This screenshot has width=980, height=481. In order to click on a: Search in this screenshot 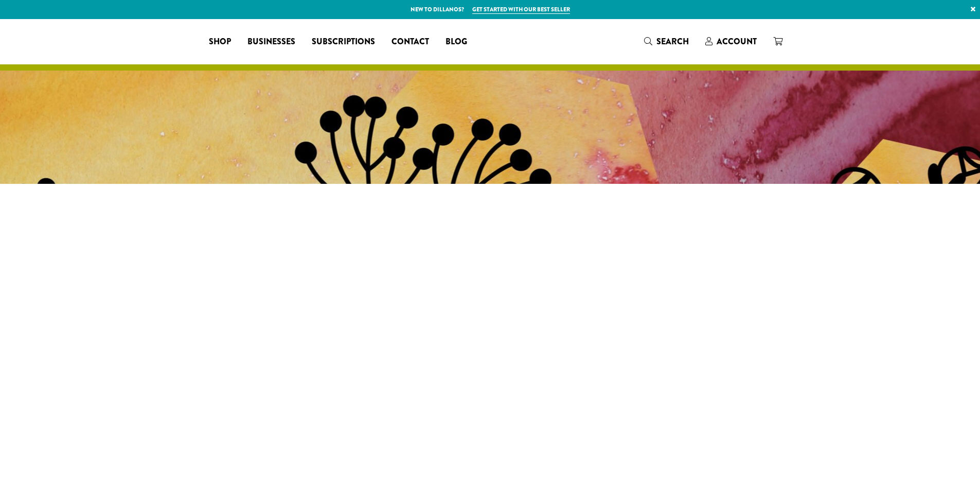, I will do `click(666, 41)`.